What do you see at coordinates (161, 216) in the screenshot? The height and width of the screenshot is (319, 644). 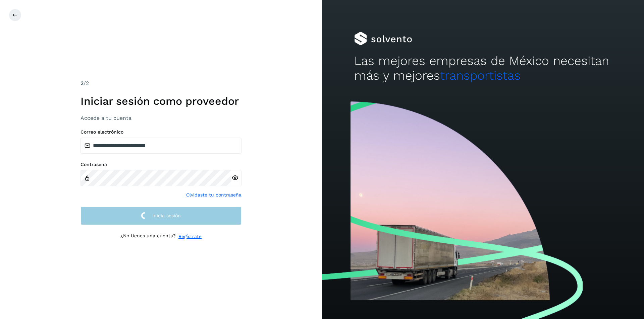 I see `button: Inicia sesión` at bounding box center [161, 216].